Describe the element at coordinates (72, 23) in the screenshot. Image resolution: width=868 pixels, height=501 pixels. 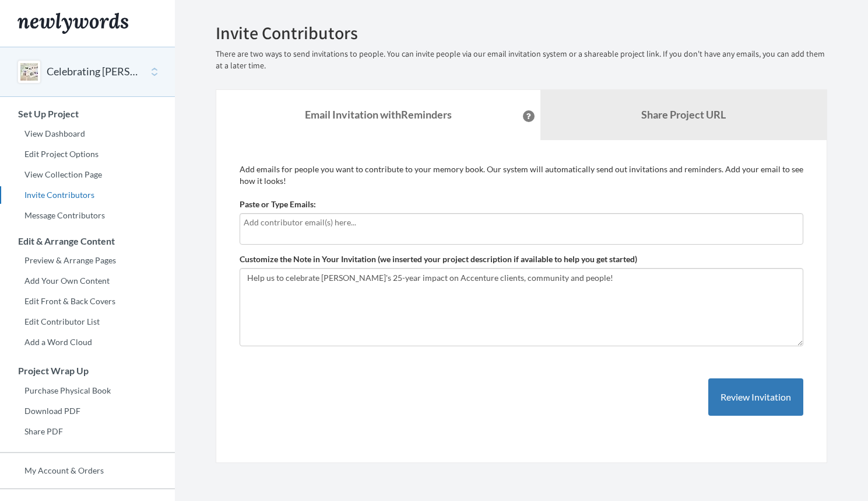
I see `img: Newlywords logo` at that location.